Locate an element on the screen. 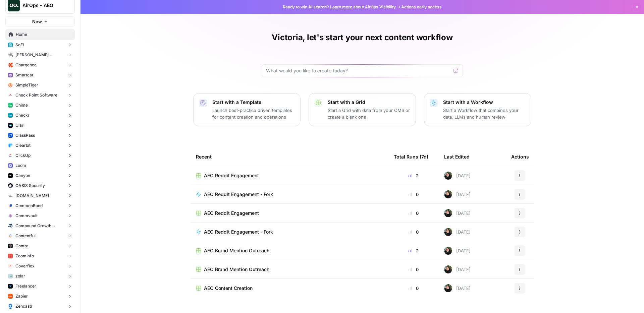 The width and height of the screenshot is (644, 313). span: AEO Reddit Engagement is located at coordinates (231, 213).